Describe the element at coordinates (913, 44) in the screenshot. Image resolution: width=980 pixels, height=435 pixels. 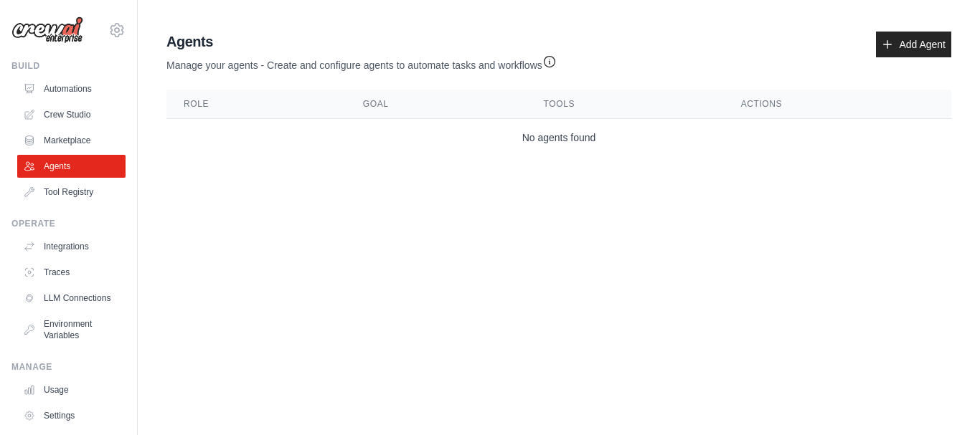
I see `a: Add Agent` at that location.